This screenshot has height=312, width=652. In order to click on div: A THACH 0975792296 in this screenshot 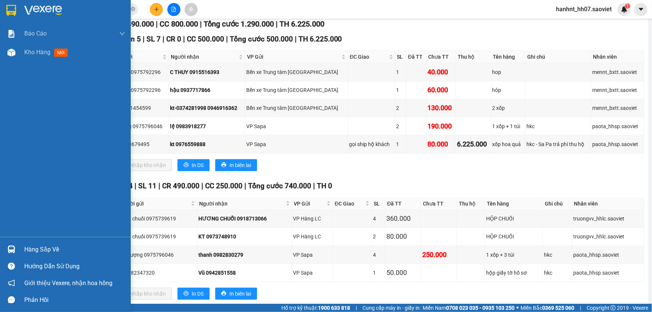, I will do `click(138, 90)`.